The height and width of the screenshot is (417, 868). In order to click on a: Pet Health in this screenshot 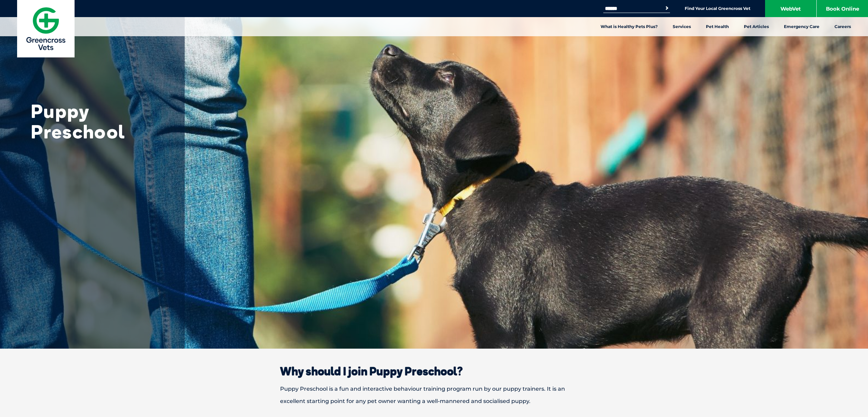, I will do `click(718, 27)`.